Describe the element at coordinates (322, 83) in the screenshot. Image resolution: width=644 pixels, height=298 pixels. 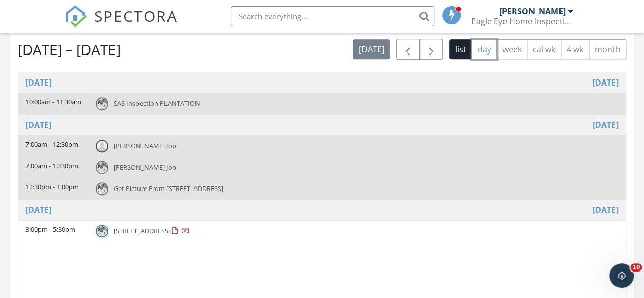
I see `th: Go to September 29, 2025` at that location.